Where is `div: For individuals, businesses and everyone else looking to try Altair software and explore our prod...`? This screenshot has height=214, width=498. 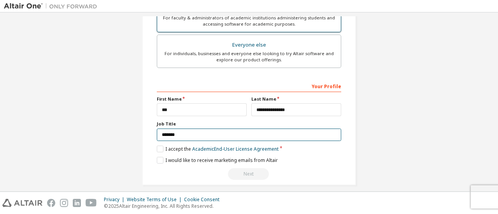
div: For individuals, businesses and everyone else looking to try Altair software and explore our prod... is located at coordinates (249, 57).